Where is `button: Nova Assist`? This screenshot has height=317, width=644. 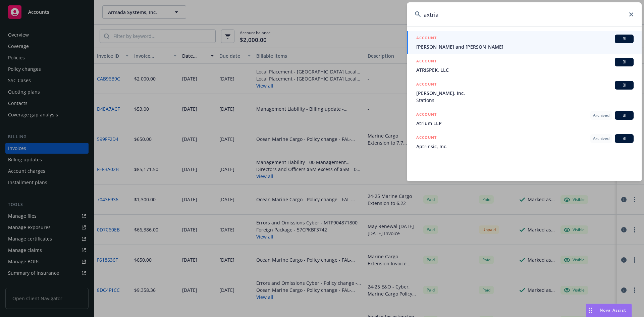
button: Nova Assist is located at coordinates (609, 310).